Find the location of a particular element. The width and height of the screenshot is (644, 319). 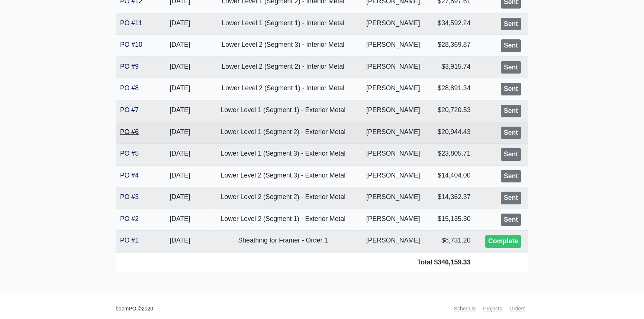

a: PO #3 is located at coordinates (129, 197).